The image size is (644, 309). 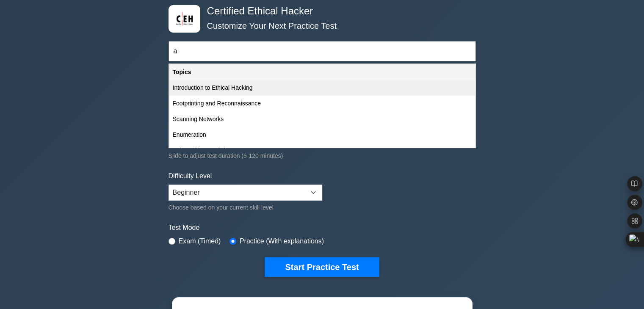 What do you see at coordinates (322, 88) in the screenshot?
I see `div: Introduction to Ethical Hacking` at bounding box center [322, 88].